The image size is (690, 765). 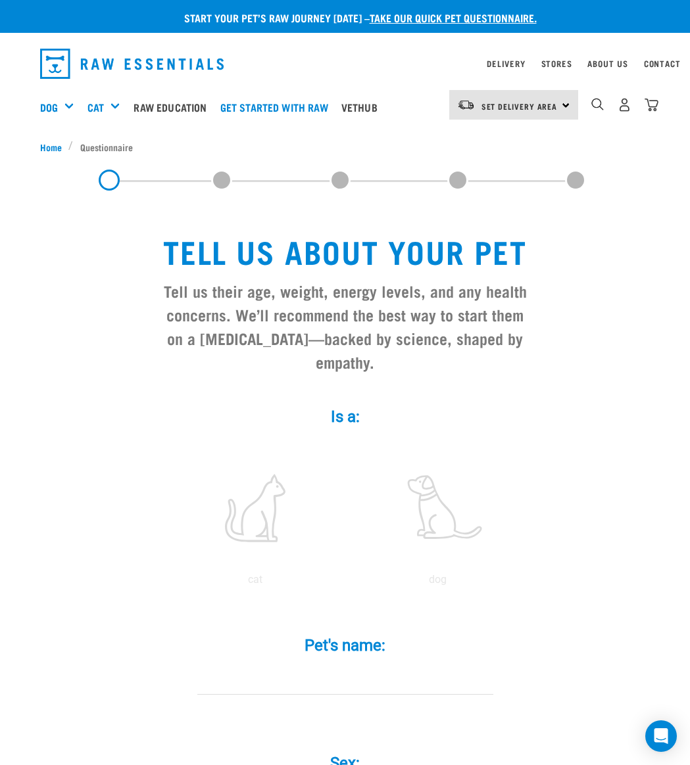 I want to click on h1: Tell us about your pet, so click(x=345, y=250).